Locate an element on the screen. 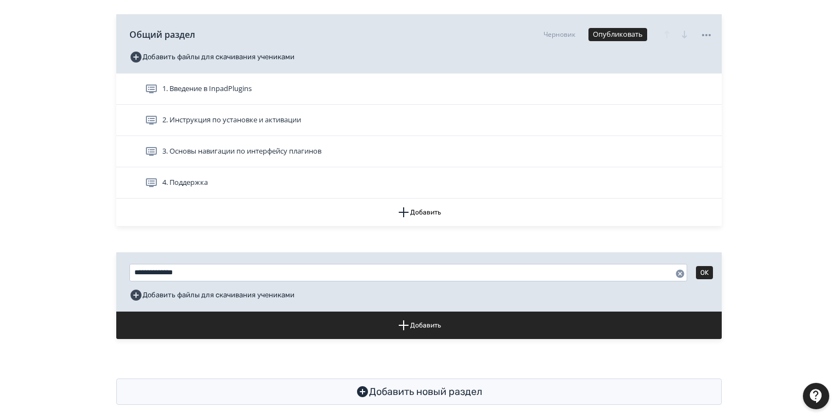  span: 2. Инструкция по установке и активации is located at coordinates (231, 120).